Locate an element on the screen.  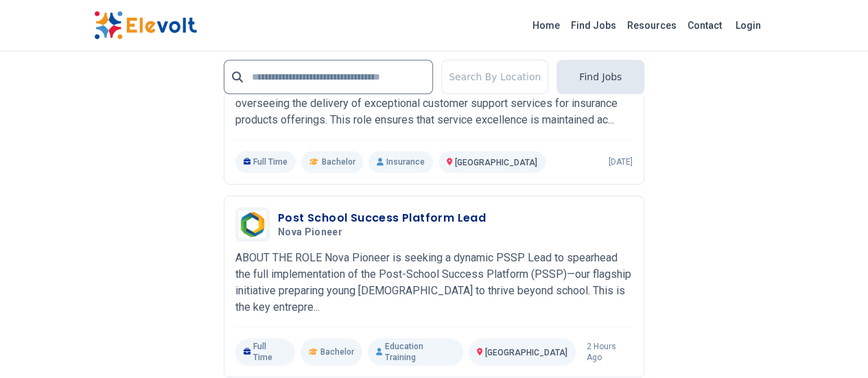
p: ABOUT THE ROLE Nova Pioneer is seeking a dynamic PSSP Lead to spearhead the full implementation o... is located at coordinates (434, 283).